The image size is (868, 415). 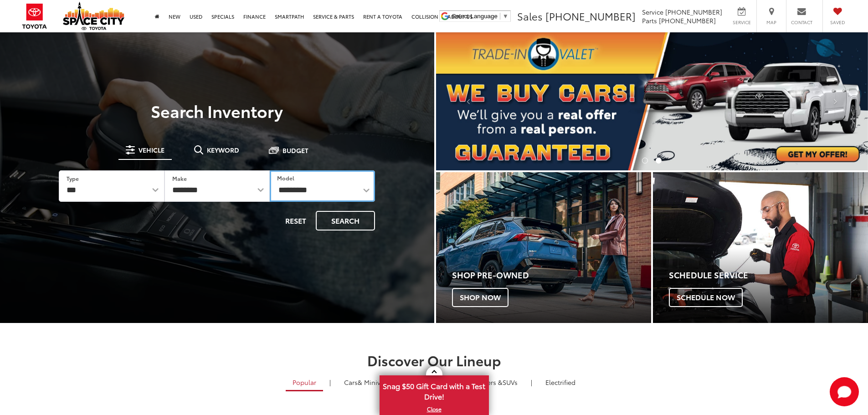 What do you see at coordinates (373, 382) in the screenshot?
I see `span: & Minivan` at bounding box center [373, 382].